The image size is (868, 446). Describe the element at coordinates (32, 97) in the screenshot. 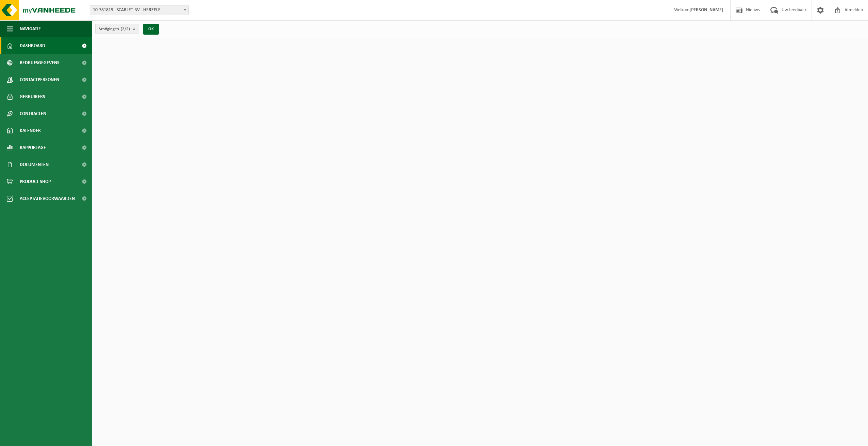

I see `span: Gebruikers` at that location.